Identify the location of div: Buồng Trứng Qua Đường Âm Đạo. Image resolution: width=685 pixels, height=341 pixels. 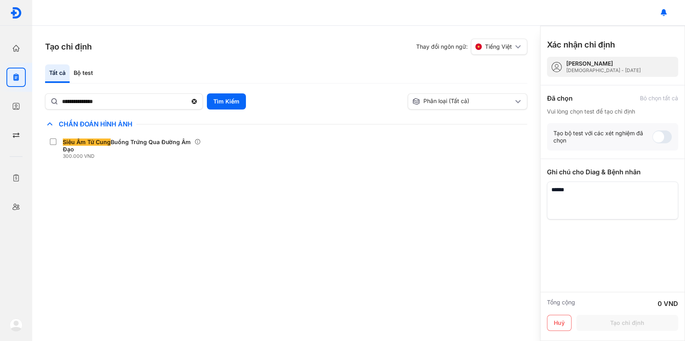
(127, 146).